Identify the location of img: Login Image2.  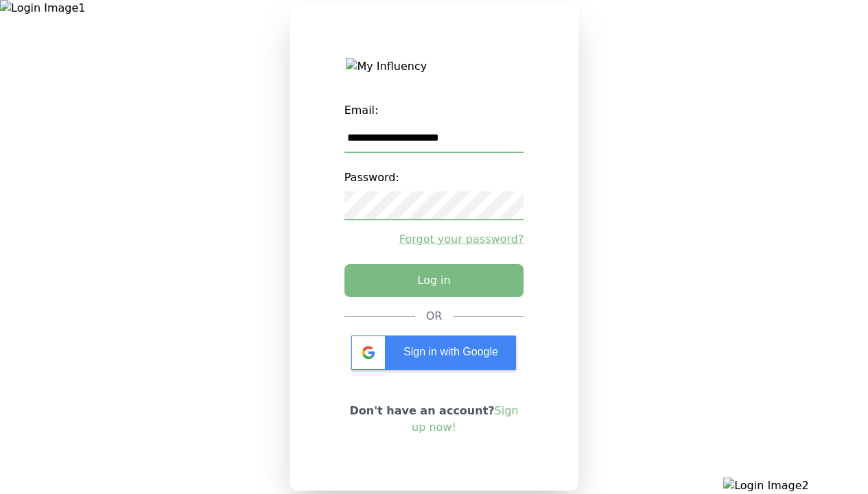
(796, 486).